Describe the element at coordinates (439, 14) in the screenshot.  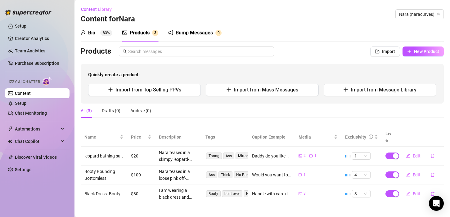
I see `span: team` at that location.